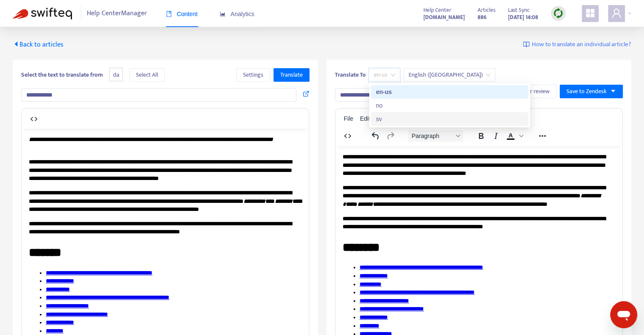  What do you see at coordinates (586, 91) in the screenshot?
I see `span: Save to Zendesk` at bounding box center [586, 91].